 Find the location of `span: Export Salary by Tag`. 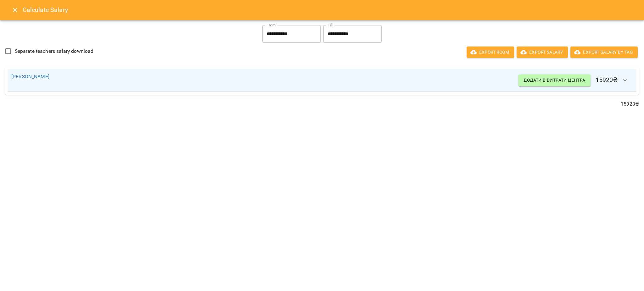

span: Export Salary by Tag is located at coordinates (604, 52).